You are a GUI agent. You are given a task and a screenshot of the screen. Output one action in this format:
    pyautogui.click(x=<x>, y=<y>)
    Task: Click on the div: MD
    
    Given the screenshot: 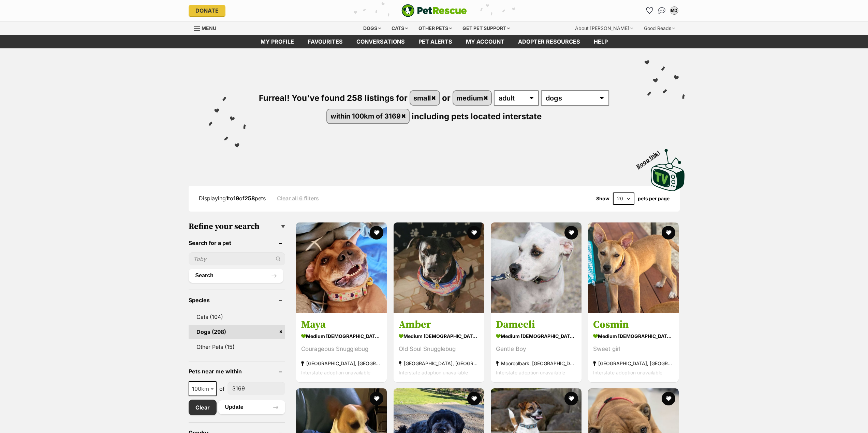 What is the action you would take?
    pyautogui.click(x=674, y=10)
    